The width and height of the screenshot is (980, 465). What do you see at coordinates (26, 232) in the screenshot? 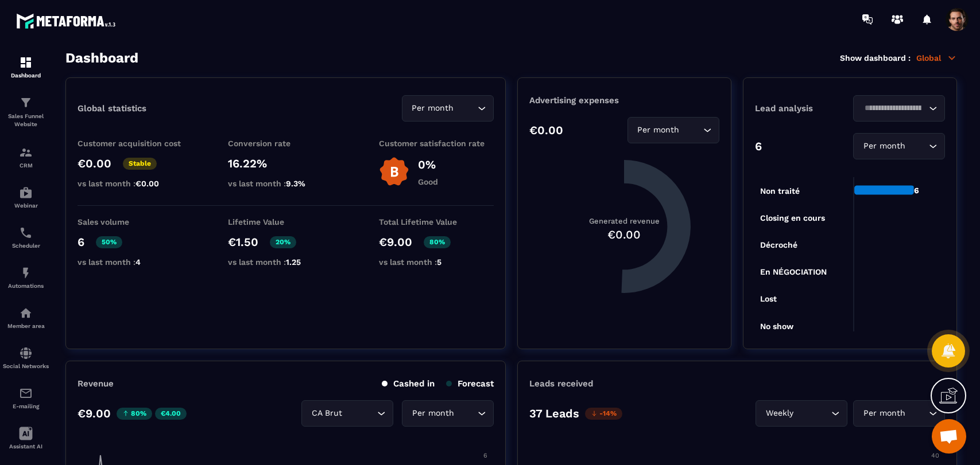
I see `img: scheduler` at bounding box center [26, 232].